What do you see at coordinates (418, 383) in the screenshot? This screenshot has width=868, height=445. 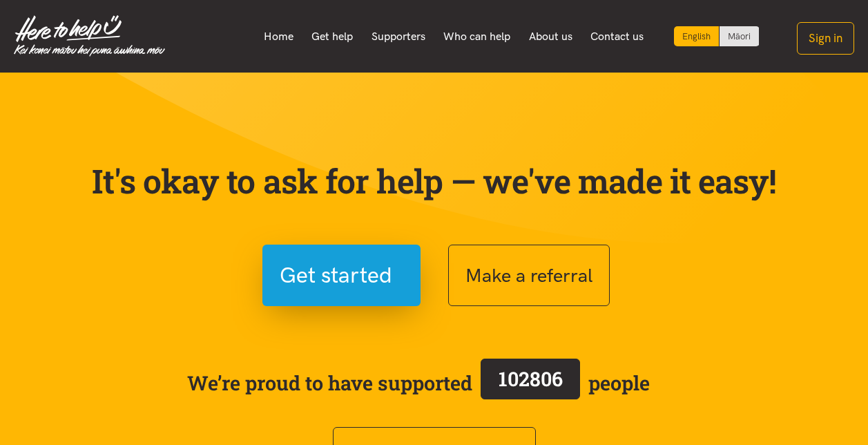 I see `span: We’re proud to have supported people` at bounding box center [418, 383].